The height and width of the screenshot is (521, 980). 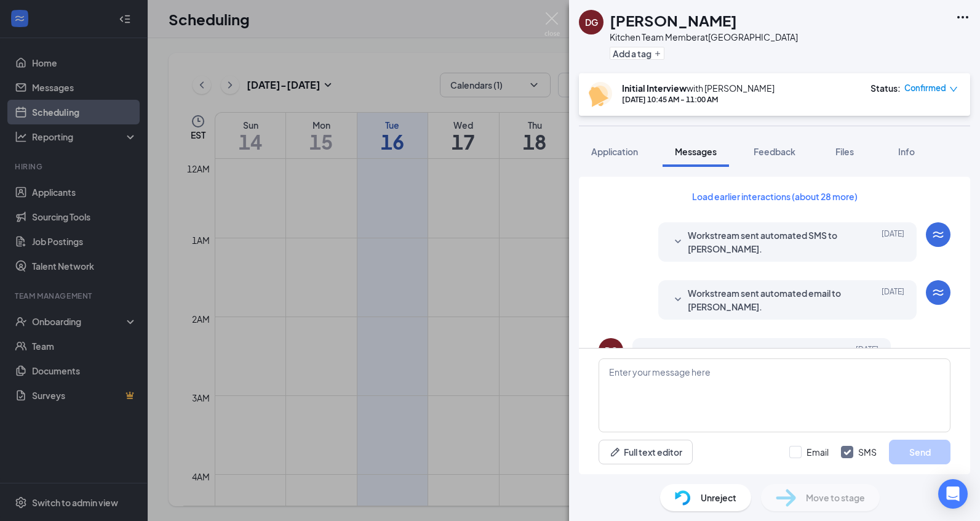 I want to click on span: down, so click(x=954, y=90).